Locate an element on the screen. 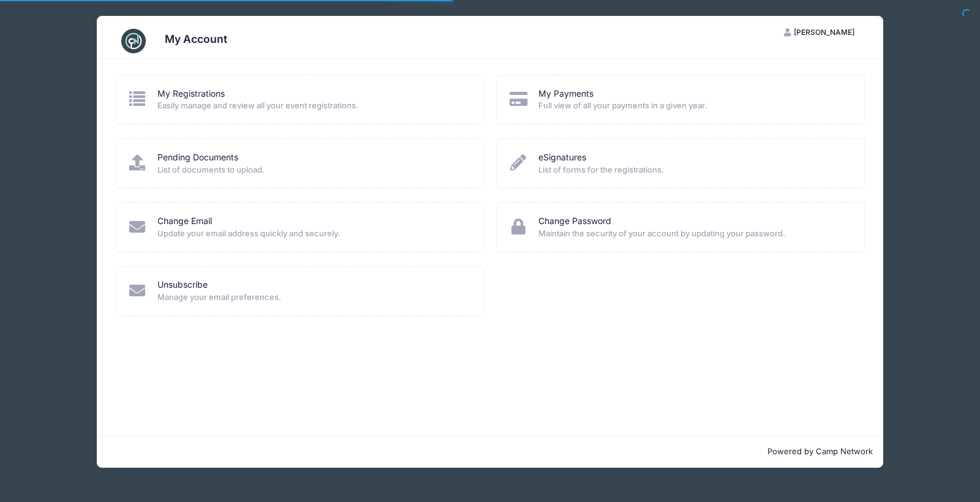 The height and width of the screenshot is (502, 980). p: Powered by Camp Network is located at coordinates (490, 452).